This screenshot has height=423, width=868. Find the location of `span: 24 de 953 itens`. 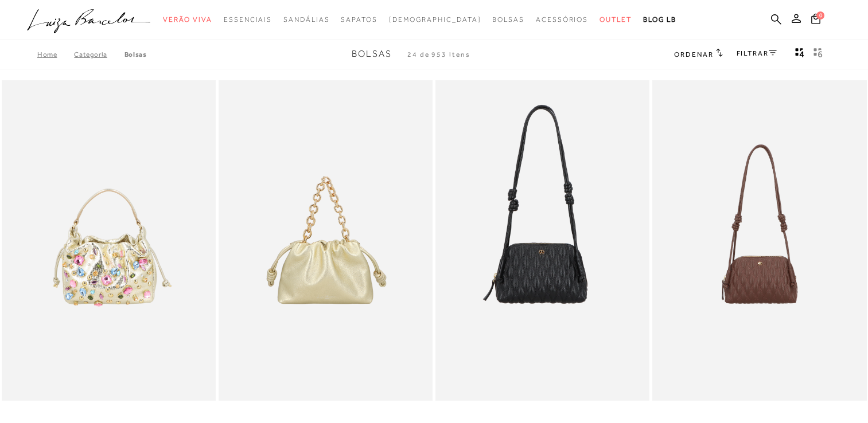

span: 24 de 953 itens is located at coordinates (439, 54).